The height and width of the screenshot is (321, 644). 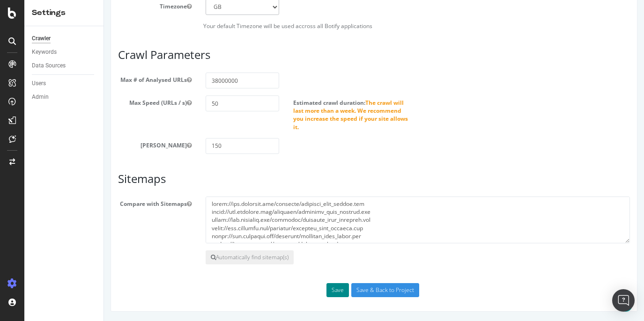 What do you see at coordinates (145, 258) in the screenshot?
I see `button: Automatically find sitemap(s)` at bounding box center [145, 258].